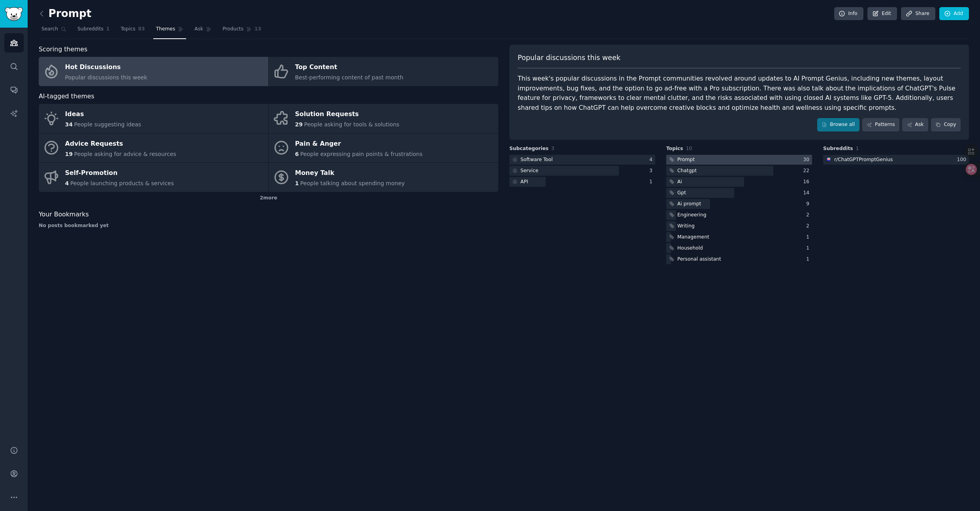 The height and width of the screenshot is (511, 980). Describe the element at coordinates (69, 125) in the screenshot. I see `span: 34` at that location.